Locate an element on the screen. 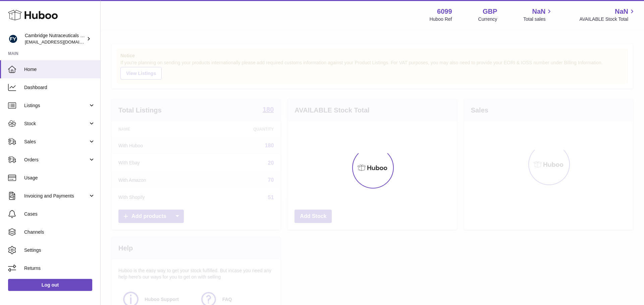  a: Log out is located at coordinates (50, 285).